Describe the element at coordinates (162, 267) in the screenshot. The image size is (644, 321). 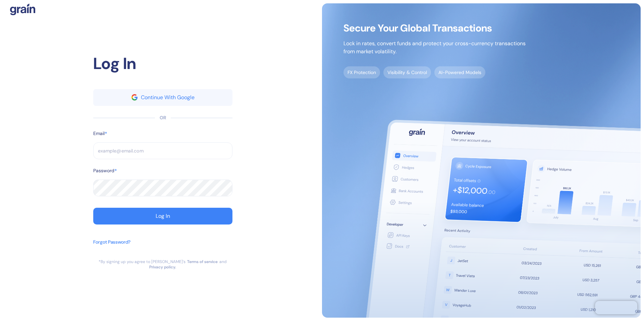
I see `a: Privacy policy.` at that location.